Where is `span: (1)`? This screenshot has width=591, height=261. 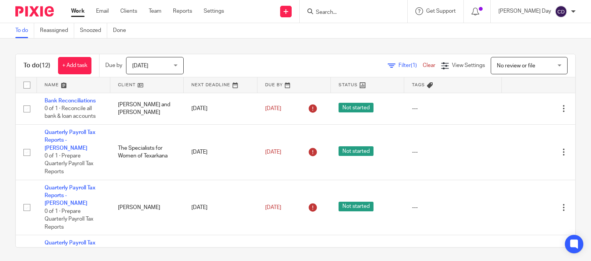 span: (1) is located at coordinates (414, 65).